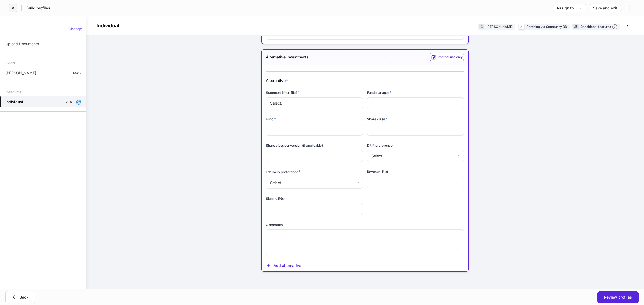  Describe the element at coordinates (75, 29) in the screenshot. I see `div: Change` at that location.